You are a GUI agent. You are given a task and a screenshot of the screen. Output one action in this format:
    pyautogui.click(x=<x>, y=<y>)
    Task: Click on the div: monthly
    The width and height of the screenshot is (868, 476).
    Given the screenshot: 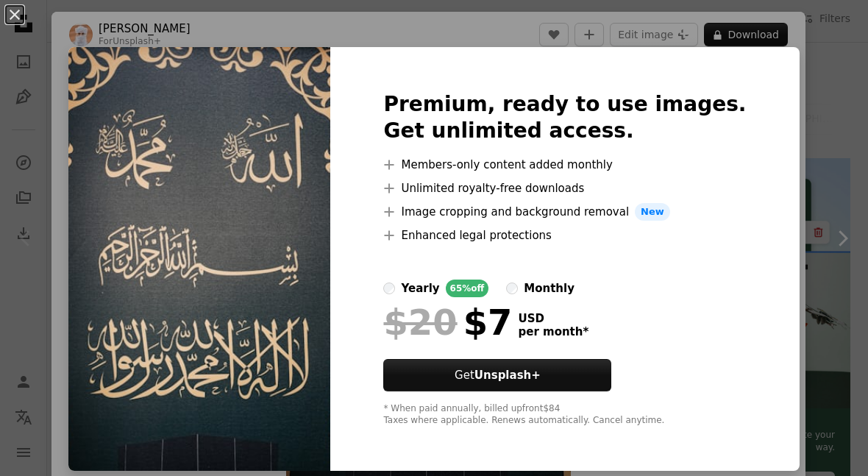 What is the action you would take?
    pyautogui.click(x=549, y=288)
    